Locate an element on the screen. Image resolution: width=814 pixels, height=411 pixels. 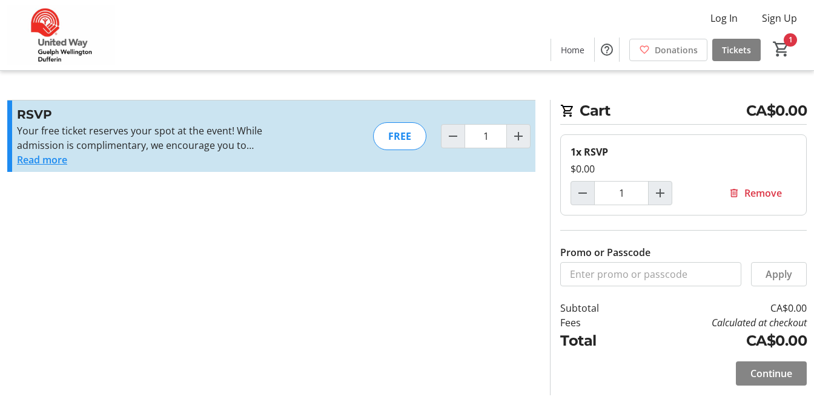
td: Calculated at checkout is located at coordinates (719, 323).